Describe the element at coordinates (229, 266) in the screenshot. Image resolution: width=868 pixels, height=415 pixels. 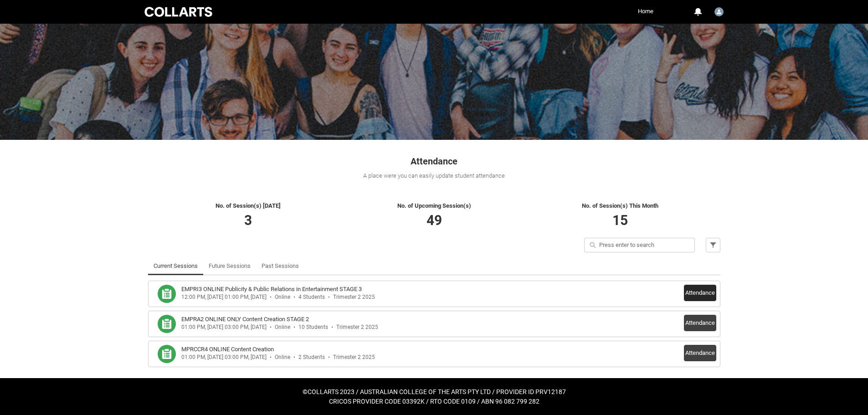
I see `li: Future Sessions` at that location.